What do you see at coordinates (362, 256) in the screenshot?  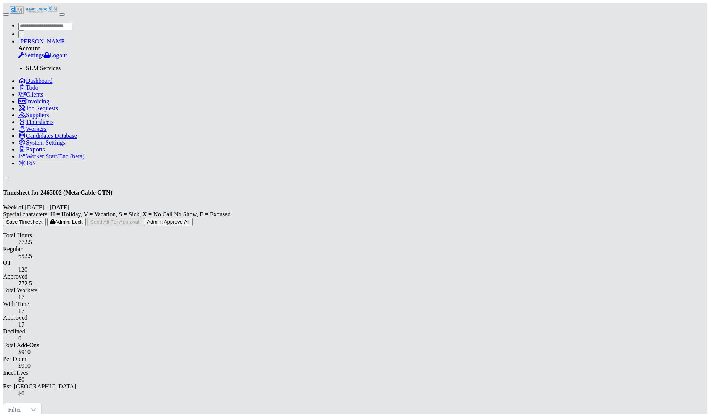 I see `dd: 652.5` at bounding box center [362, 256].